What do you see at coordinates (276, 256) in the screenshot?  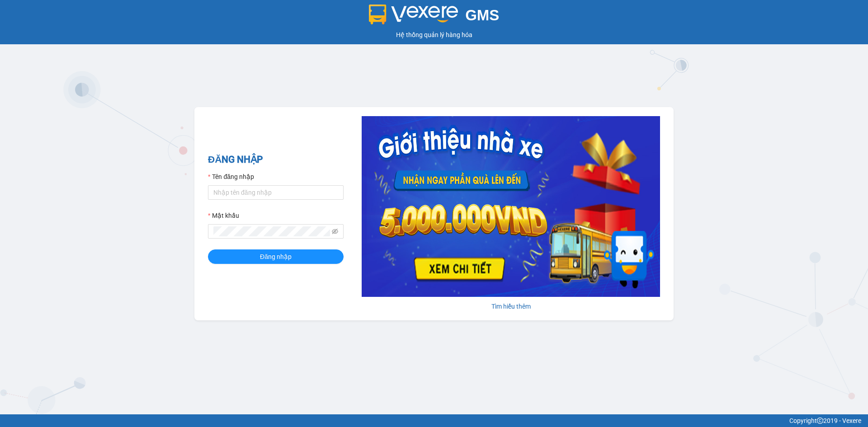 I see `span: Đăng nhập` at bounding box center [276, 256].